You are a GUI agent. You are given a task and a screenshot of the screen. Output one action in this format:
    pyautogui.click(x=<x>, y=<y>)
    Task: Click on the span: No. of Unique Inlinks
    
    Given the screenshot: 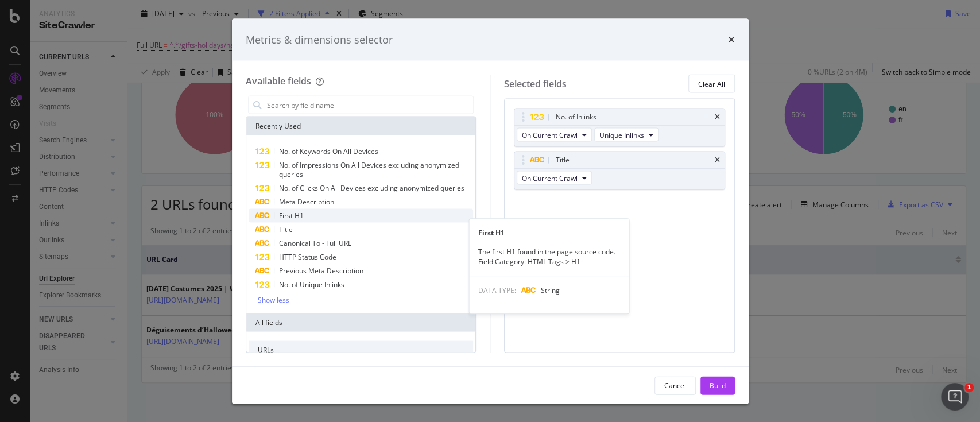 What is the action you would take?
    pyautogui.click(x=311, y=284)
    